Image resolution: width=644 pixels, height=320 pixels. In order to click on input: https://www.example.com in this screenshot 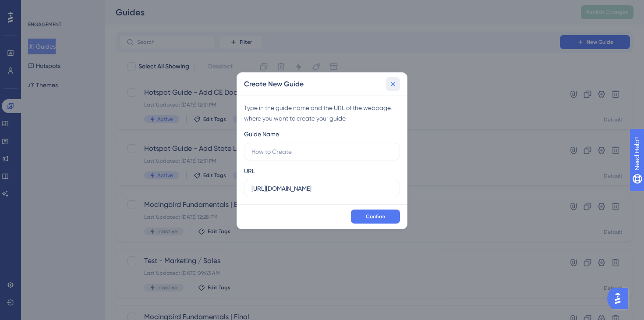, I will do `click(322, 189)`.